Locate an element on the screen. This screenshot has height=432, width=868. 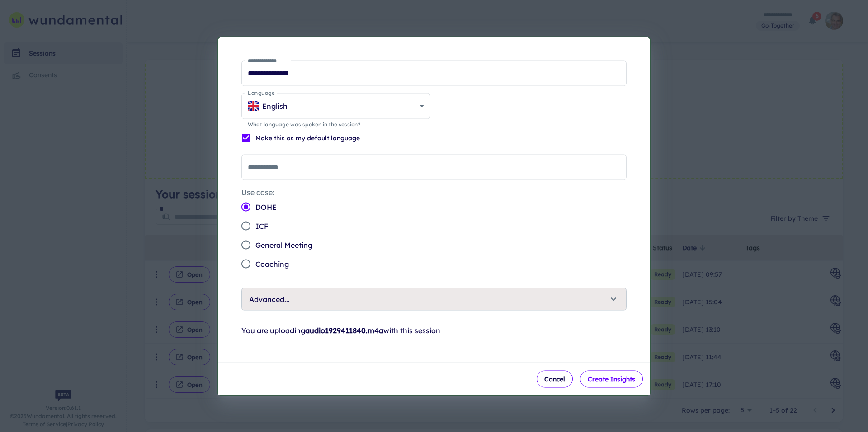
button: Create Insights is located at coordinates (611, 378).